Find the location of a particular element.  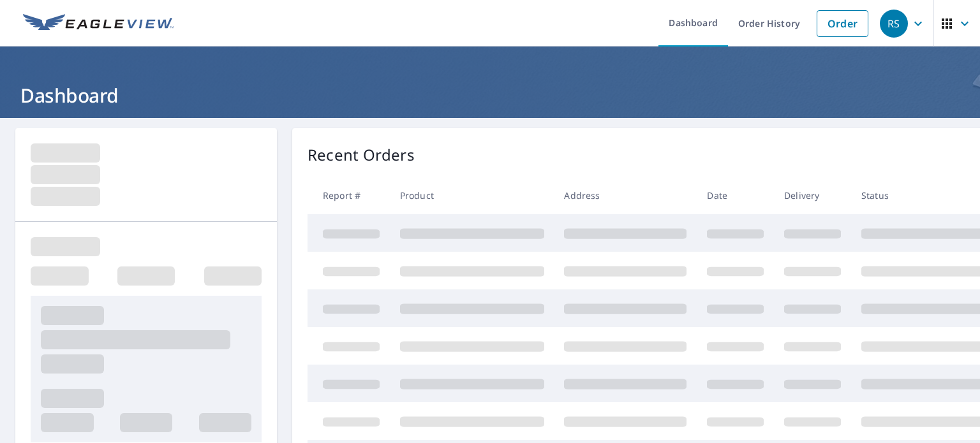

a: Order is located at coordinates (842, 24).